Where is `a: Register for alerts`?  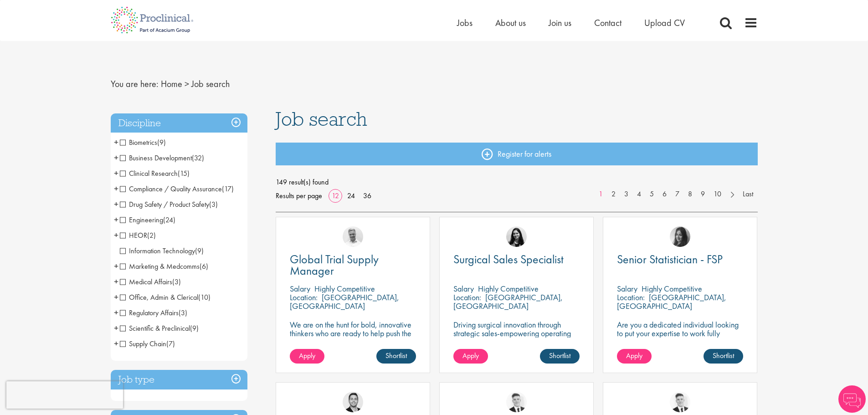
a: Register for alerts is located at coordinates (517, 154).